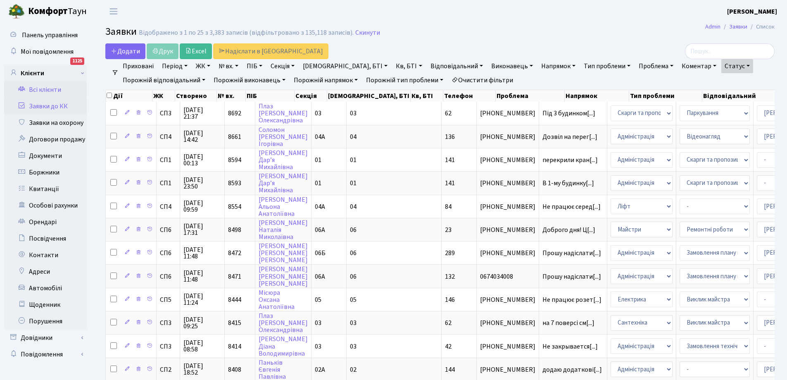  What do you see at coordinates (569, 230) in the screenshot?
I see `span: Доброго дня! Ц[...]` at bounding box center [569, 230].